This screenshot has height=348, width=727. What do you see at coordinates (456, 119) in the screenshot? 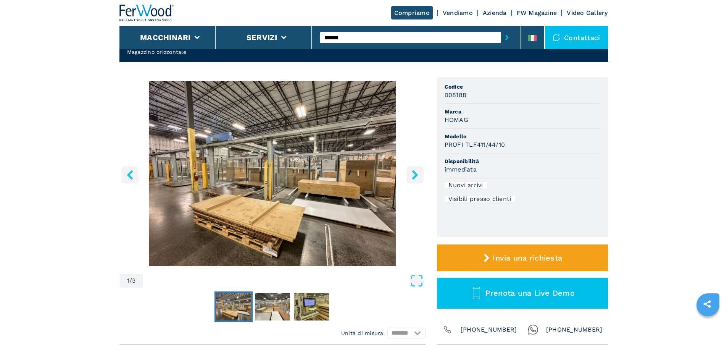
I see `h3: HOMAG` at bounding box center [456, 119].